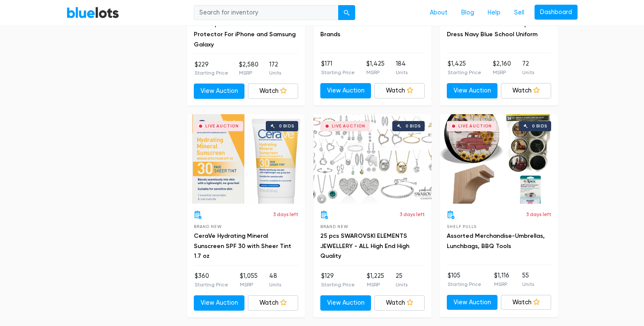 This screenshot has width=644, height=326. What do you see at coordinates (502, 68) in the screenshot?
I see `li: $2,160` at bounding box center [502, 68].